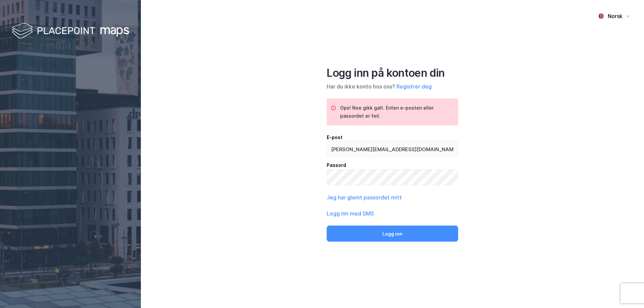  Describe the element at coordinates (627, 292) in the screenshot. I see `div: Kontrollprogram for chat` at that location.